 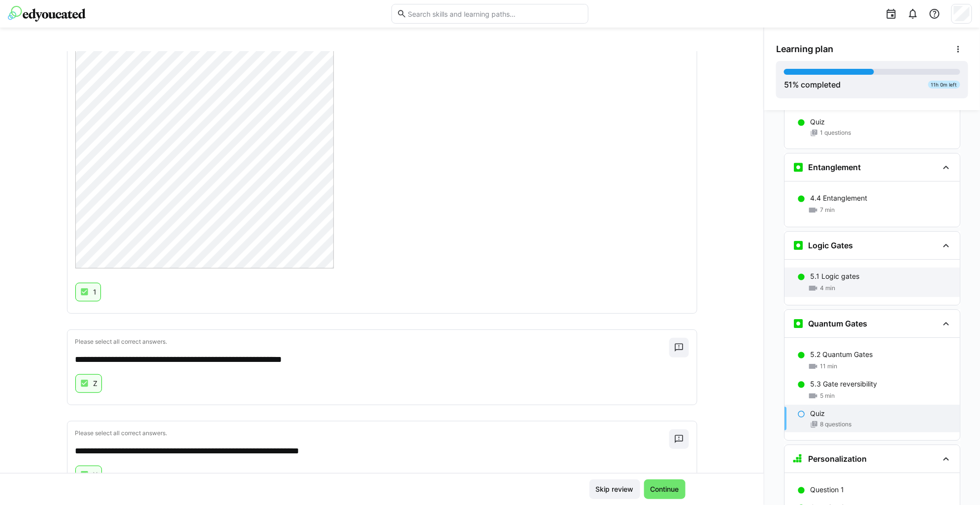 What do you see at coordinates (95, 475) in the screenshot?
I see `p: X` at bounding box center [95, 475].